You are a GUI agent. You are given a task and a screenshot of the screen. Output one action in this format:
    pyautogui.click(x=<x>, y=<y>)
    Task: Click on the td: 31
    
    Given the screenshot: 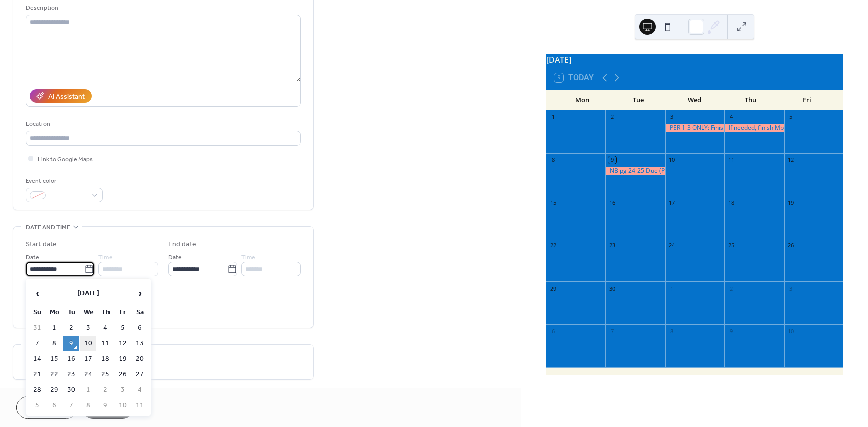 What is the action you would take?
    pyautogui.click(x=37, y=328)
    